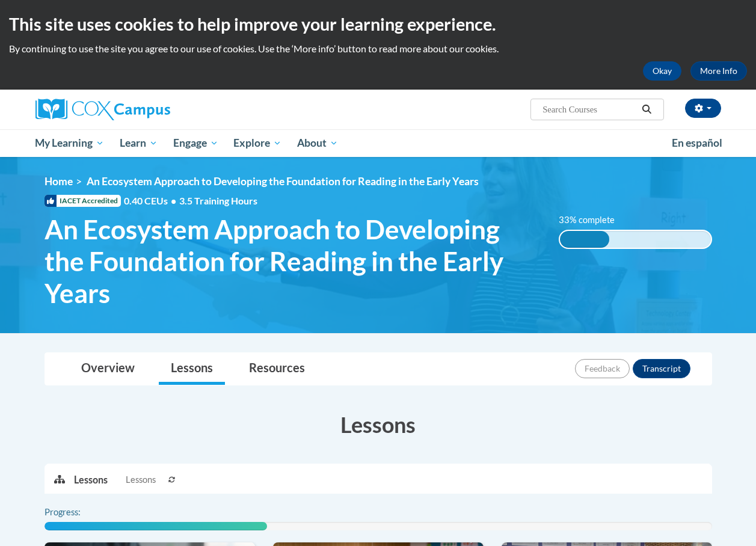 The width and height of the screenshot is (756, 546). What do you see at coordinates (277, 369) in the screenshot?
I see `a: Resources` at bounding box center [277, 369].